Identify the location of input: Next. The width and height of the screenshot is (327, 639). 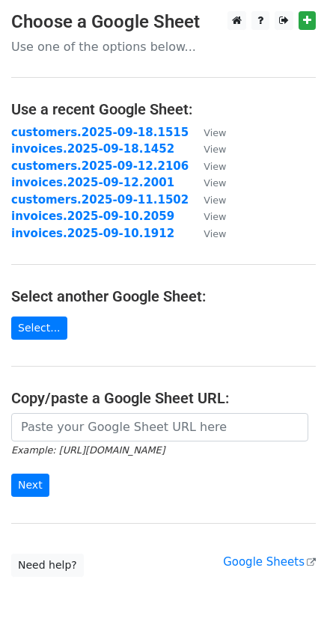
(30, 485).